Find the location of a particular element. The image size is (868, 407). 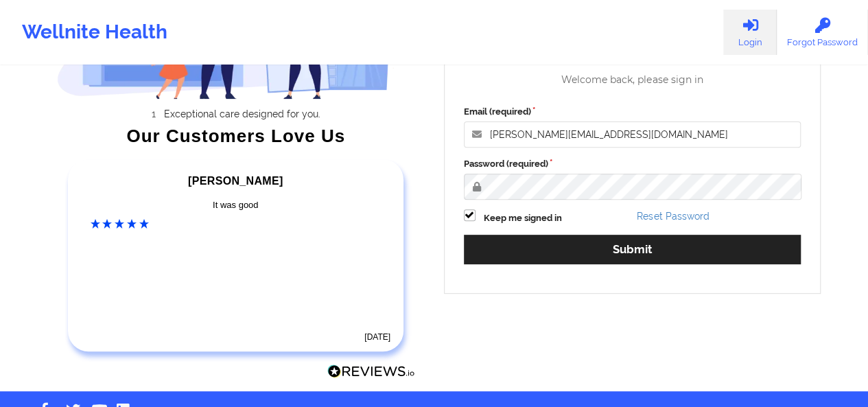

label: Keep me signed in is located at coordinates (523, 218).